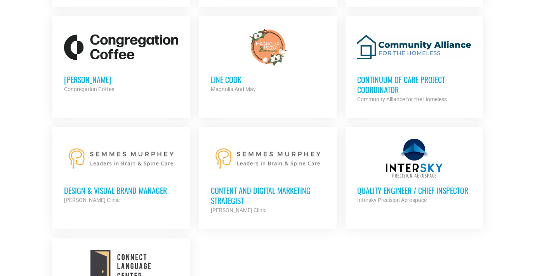  What do you see at coordinates (121, 191) in the screenshot?
I see `h3: Design & Visual Brand Manager` at bounding box center [121, 191].